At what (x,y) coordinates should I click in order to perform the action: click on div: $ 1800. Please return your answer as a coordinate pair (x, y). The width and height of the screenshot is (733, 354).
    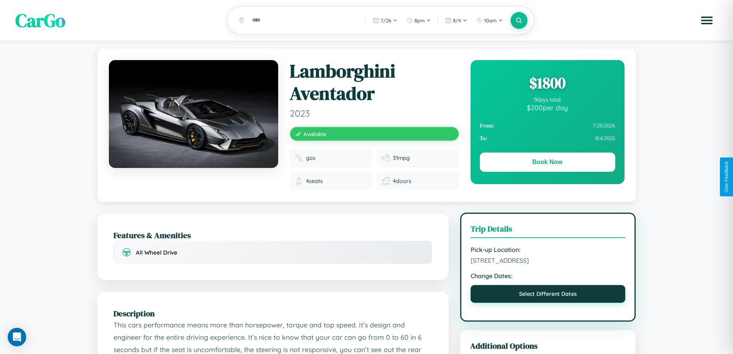
    Looking at the image, I should click on (547, 83).